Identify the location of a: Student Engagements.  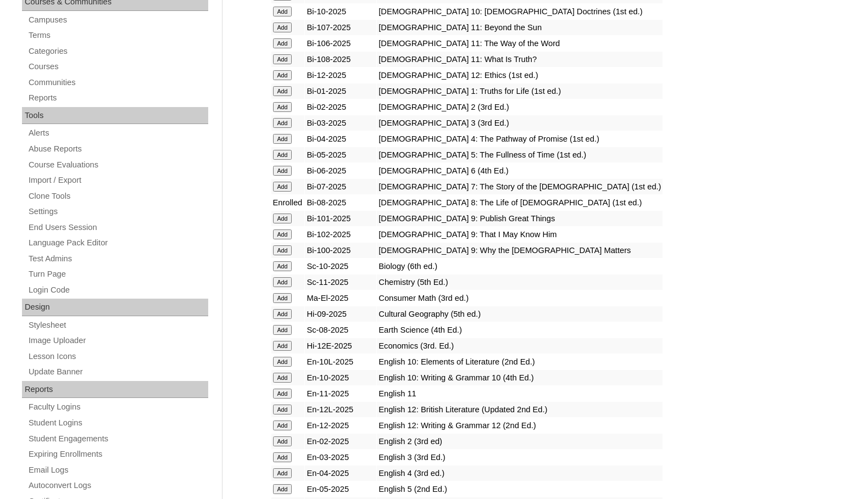
(117, 439).